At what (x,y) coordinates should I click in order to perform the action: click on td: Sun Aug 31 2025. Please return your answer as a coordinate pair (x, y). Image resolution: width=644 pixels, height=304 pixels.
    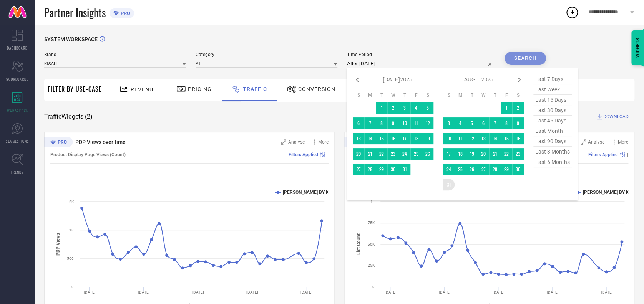
    Looking at the image, I should click on (449, 184).